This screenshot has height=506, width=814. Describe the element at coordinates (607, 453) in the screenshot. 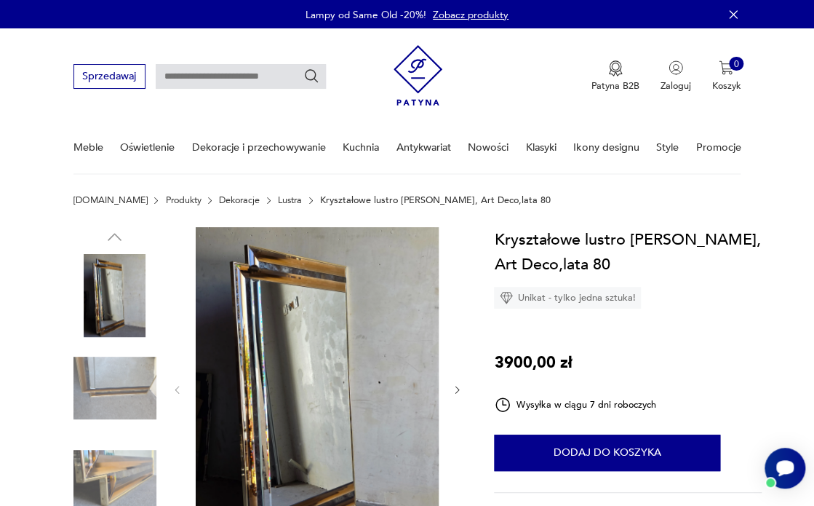

I see `button: Dodaj do koszyka` at that location.